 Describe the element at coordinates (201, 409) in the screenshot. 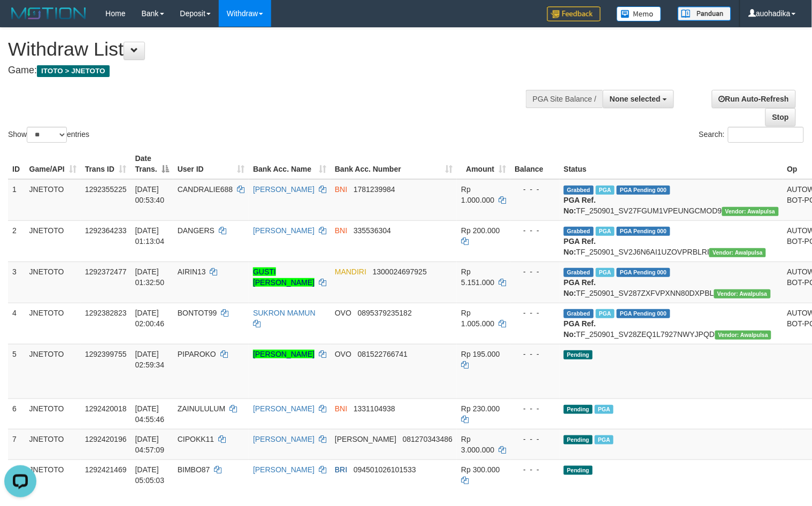

I see `span: ZAINULULUM` at that location.